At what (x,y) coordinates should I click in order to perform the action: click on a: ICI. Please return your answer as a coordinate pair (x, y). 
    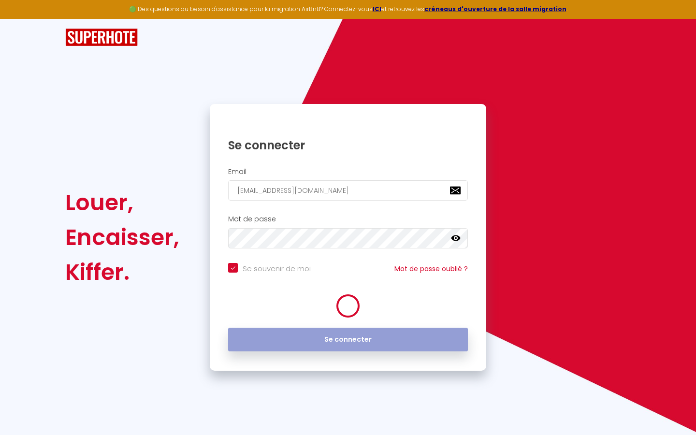
    Looking at the image, I should click on (377, 9).